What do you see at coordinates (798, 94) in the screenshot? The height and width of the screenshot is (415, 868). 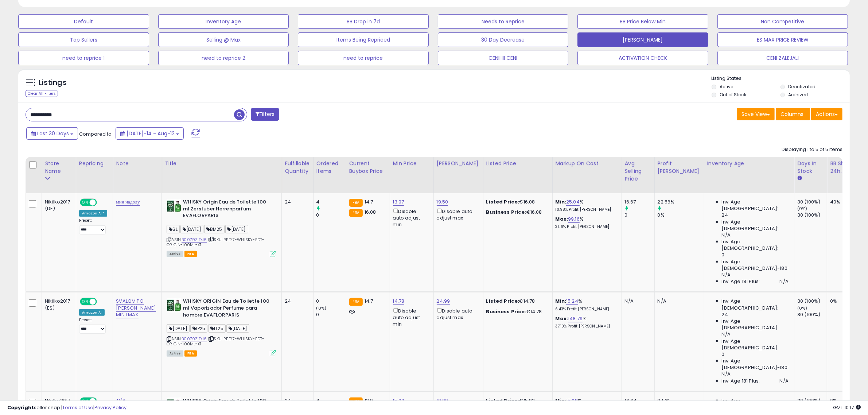 I see `label: Archived` at bounding box center [798, 94].